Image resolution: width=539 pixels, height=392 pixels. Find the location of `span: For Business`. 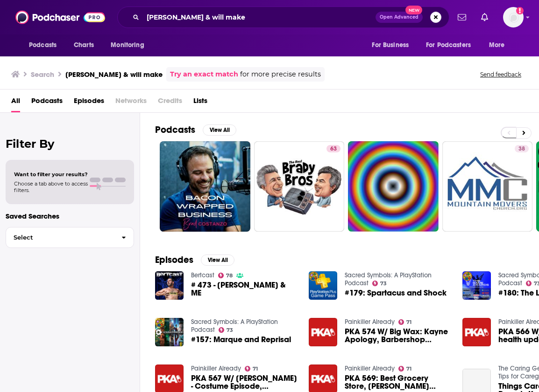

span: For Business is located at coordinates (390, 46).